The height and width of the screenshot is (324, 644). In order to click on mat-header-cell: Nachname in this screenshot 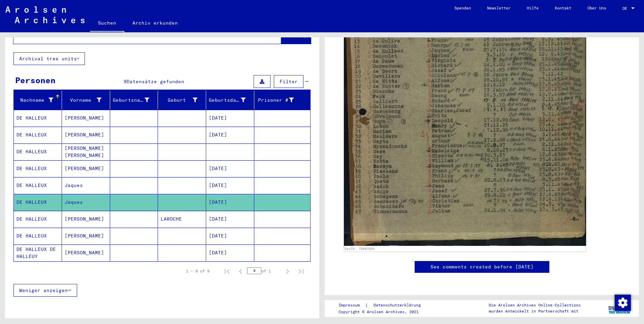, I will do `click(38, 100)`.